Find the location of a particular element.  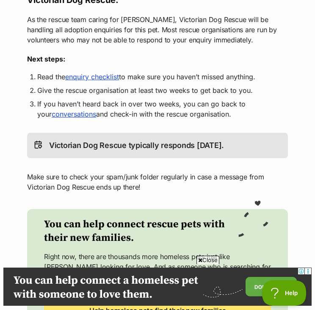

h3: Next steps: is located at coordinates (158, 59).